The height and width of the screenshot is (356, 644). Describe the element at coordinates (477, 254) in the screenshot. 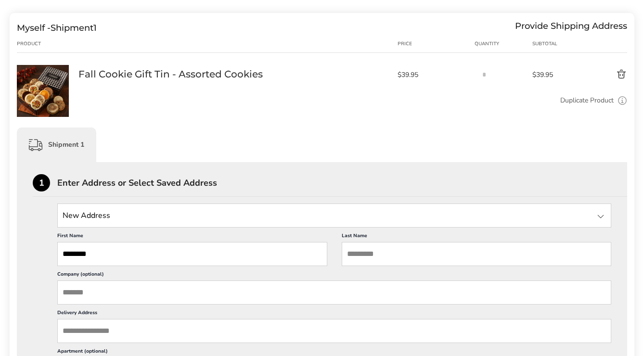

I see `input: Last Name` at that location.